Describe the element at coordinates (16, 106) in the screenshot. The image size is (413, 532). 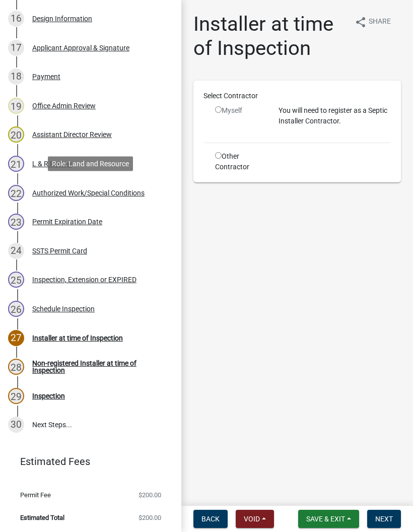
I see `div: 19` at that location.